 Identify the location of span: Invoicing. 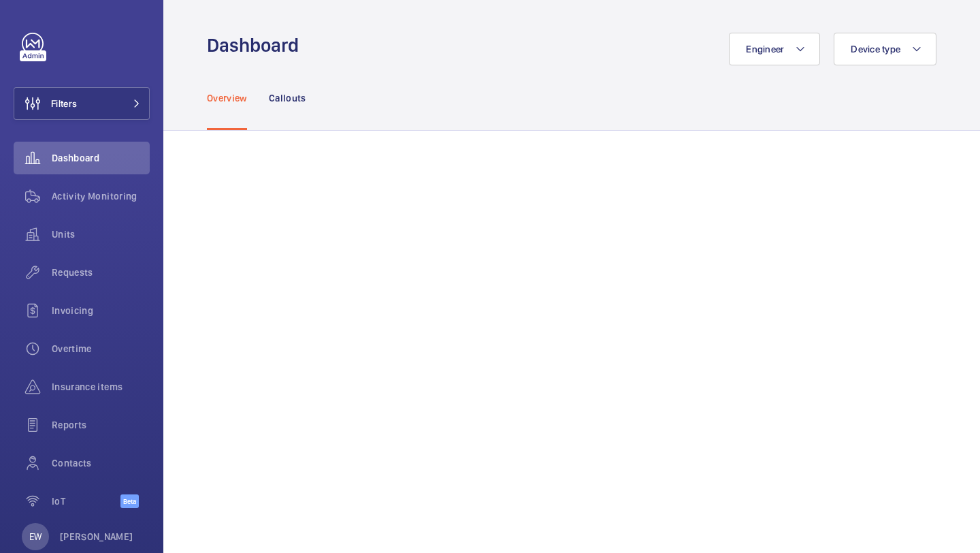
(100, 311).